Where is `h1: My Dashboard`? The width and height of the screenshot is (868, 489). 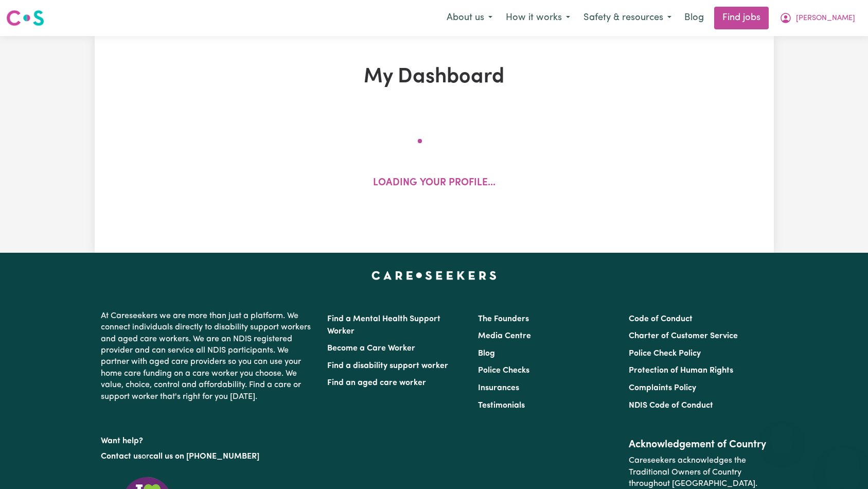
h1: My Dashboard is located at coordinates (435, 78).